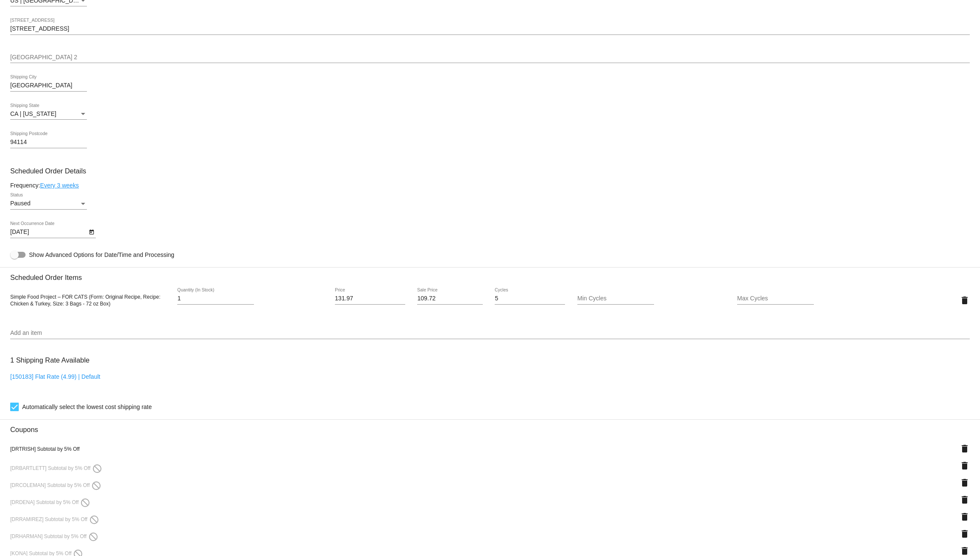  I want to click on input: Shipping Street 1, so click(490, 29).